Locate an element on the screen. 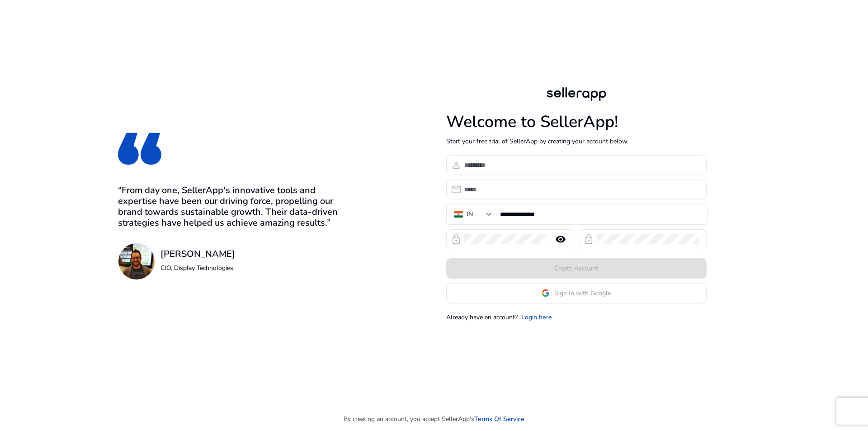  mat-icon: remove_red_eye is located at coordinates (561, 240).